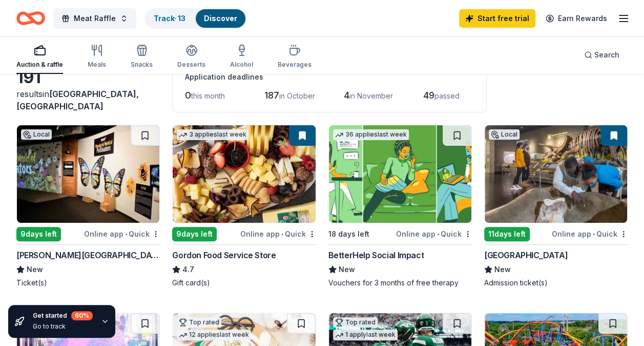  Describe the element at coordinates (170, 18) in the screenshot. I see `a: Track· 13` at that location.